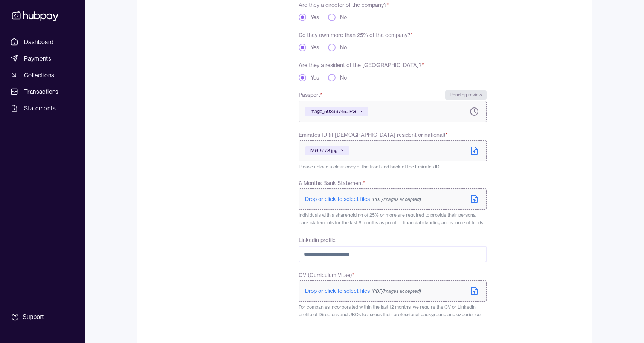  I want to click on a: Dashboard, so click(42, 42).